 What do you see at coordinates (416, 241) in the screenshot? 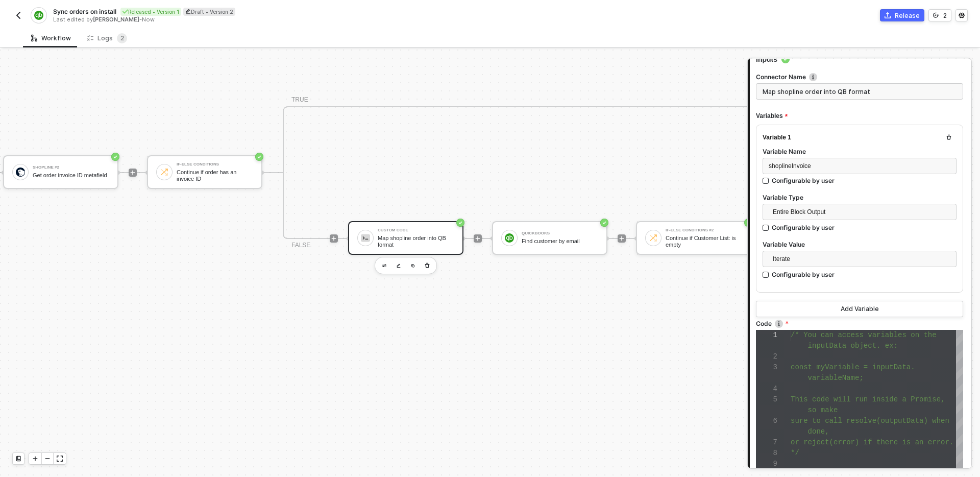
I see `div: Map shopline order into QB format` at bounding box center [416, 241].